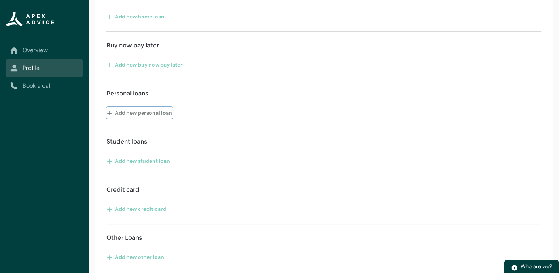 Image resolution: width=559 pixels, height=273 pixels. I want to click on button: Add new other loan, so click(135, 257).